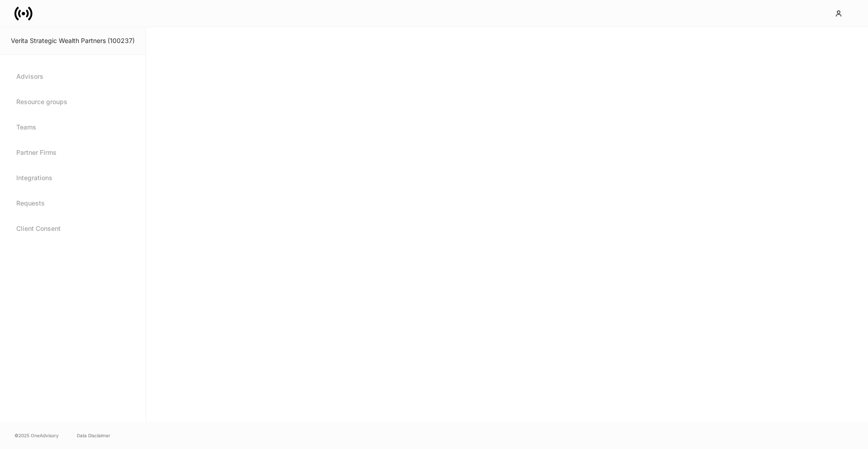 The image size is (868, 449). What do you see at coordinates (73, 229) in the screenshot?
I see `a: Client Consent` at bounding box center [73, 229].